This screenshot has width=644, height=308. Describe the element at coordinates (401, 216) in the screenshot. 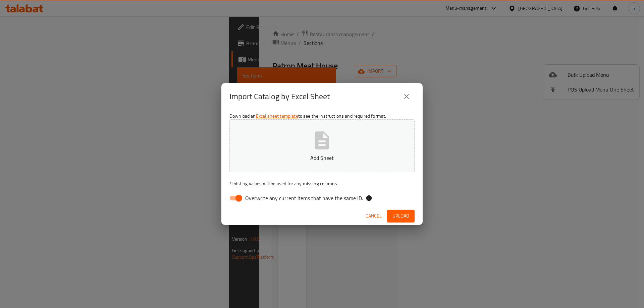

I see `button: Upload` at that location.